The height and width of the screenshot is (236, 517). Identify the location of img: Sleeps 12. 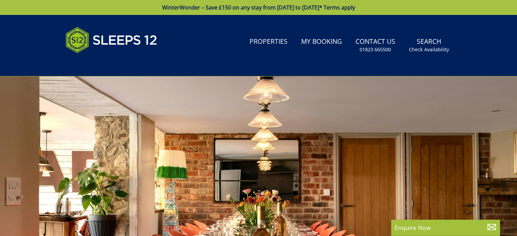
(112, 40).